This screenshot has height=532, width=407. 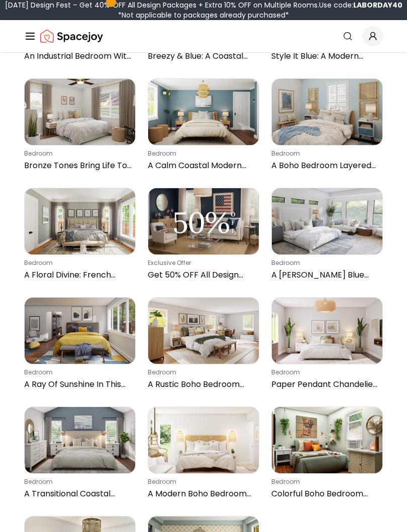 I want to click on img: Paper Pendant Chandelier: Modern Bohemian Bedroom, so click(x=327, y=330).